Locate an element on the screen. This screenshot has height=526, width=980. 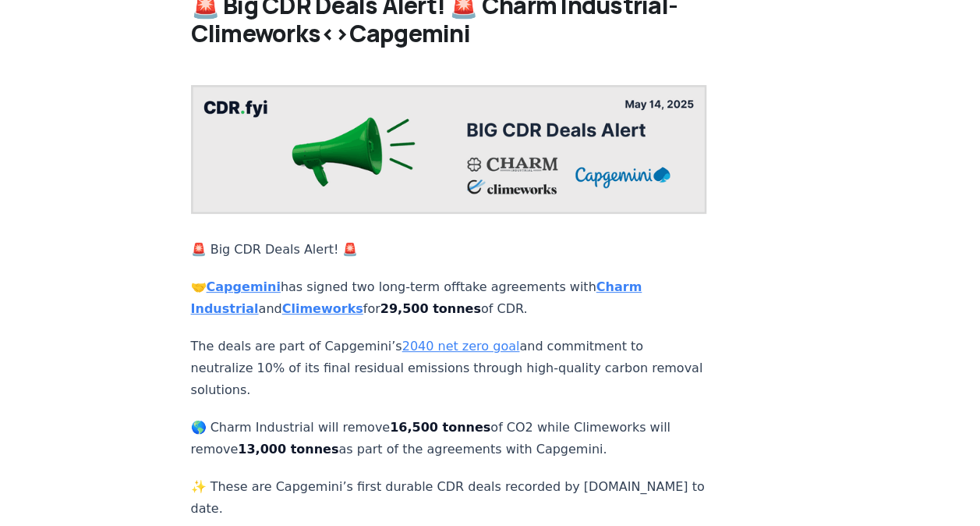
img: blog post image is located at coordinates (449, 149).